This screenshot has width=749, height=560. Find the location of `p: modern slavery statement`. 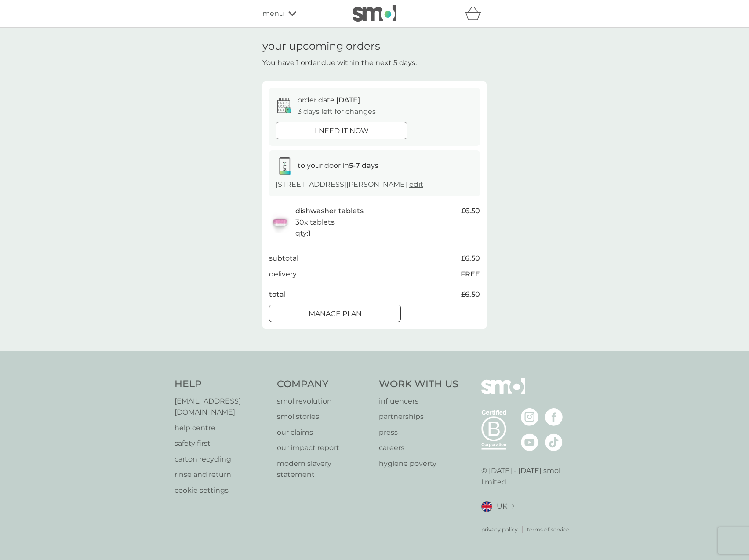

p: modern slavery statement is located at coordinates (324, 469).